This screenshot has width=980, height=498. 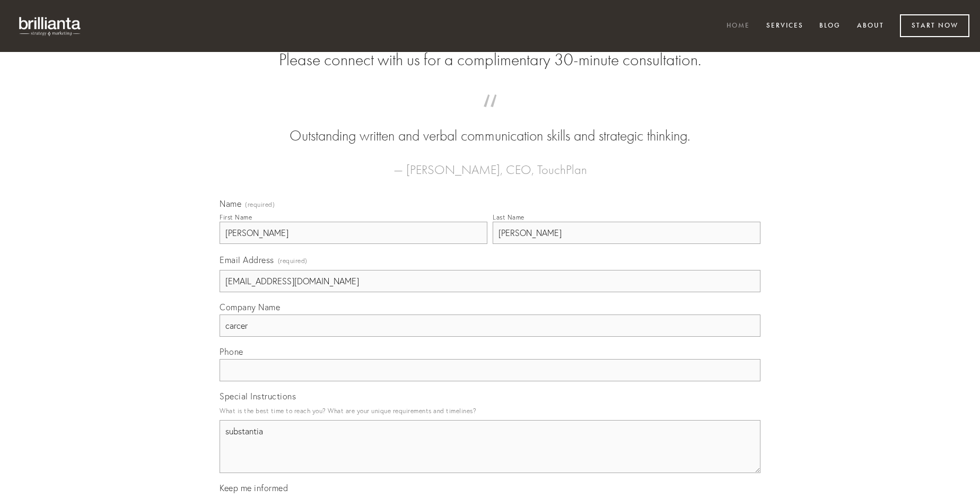 I want to click on div: First Name, so click(x=236, y=217).